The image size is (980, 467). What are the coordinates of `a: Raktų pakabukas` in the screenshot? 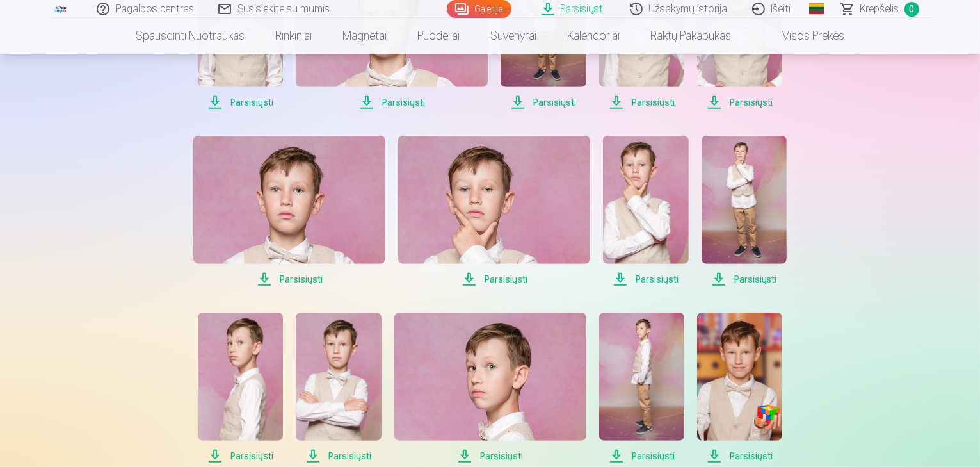 It's located at (691, 36).